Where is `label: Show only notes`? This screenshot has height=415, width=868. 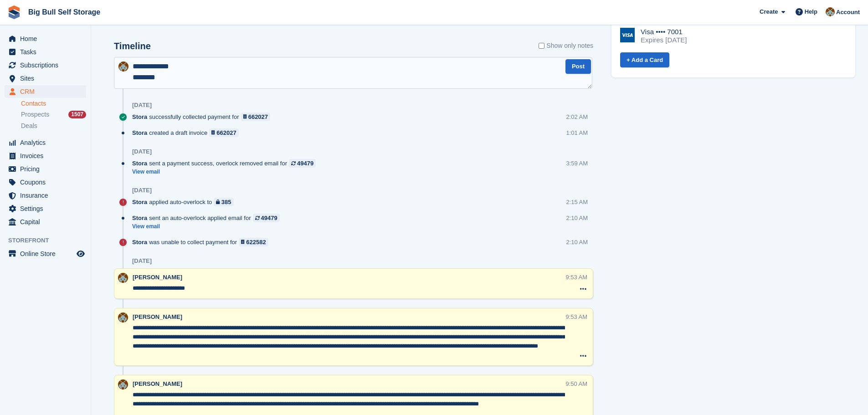
label: Show only notes is located at coordinates (565, 46).